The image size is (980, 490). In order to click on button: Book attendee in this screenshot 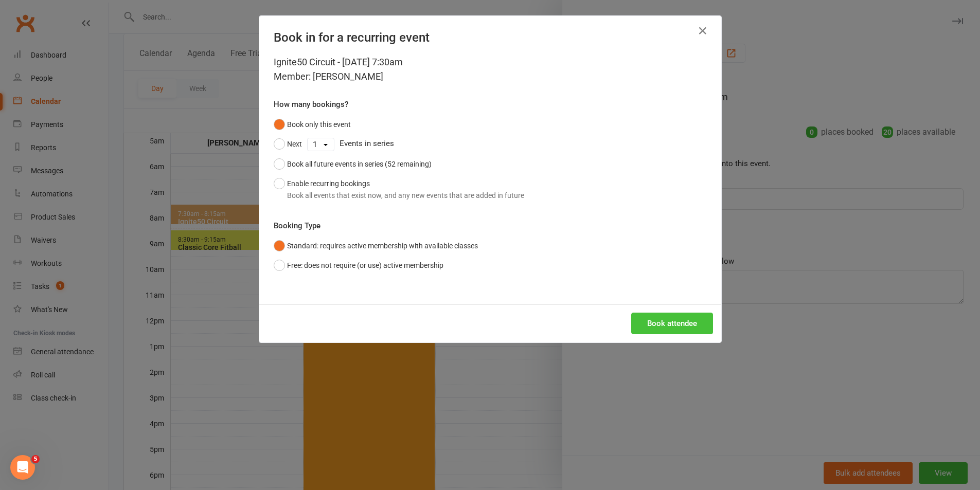, I will do `click(672, 323)`.